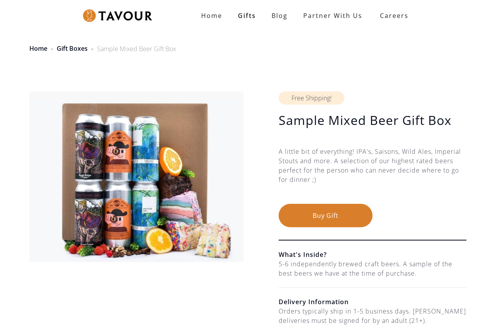 The image size is (495, 335). Describe the element at coordinates (392, 16) in the screenshot. I see `a: Careers` at that location.